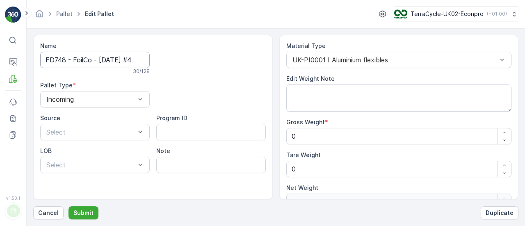  I want to click on label: Edit Weight Note, so click(310, 78).